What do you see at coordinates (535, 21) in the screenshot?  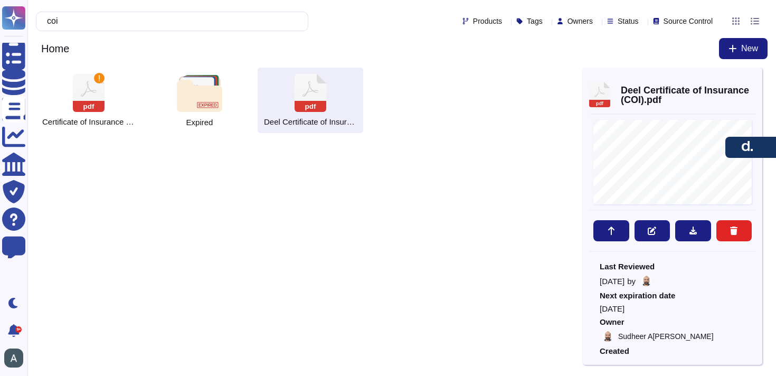 I see `span: Tags` at bounding box center [535, 21].